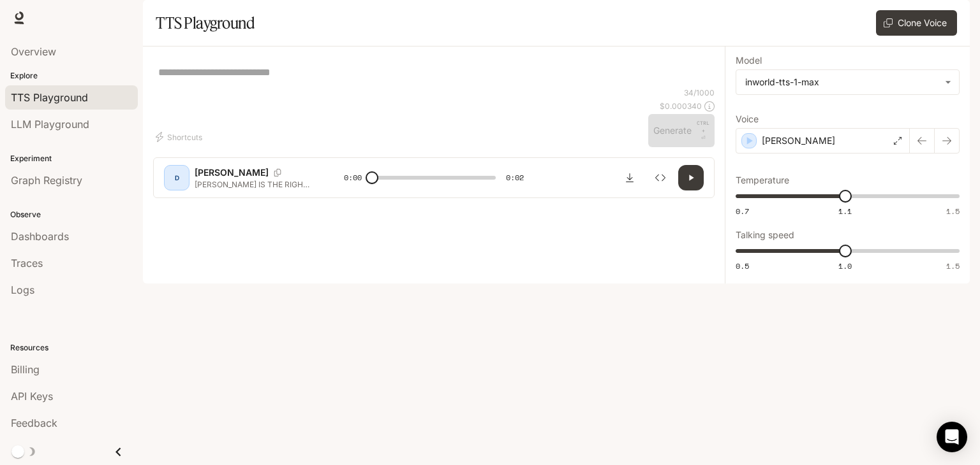  Describe the element at coordinates (742, 266) in the screenshot. I see `span: 0.5` at that location.